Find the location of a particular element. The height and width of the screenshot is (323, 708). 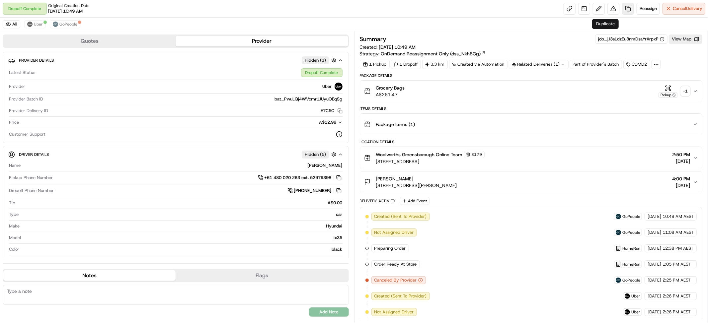

span: 2:26 PM AEST is located at coordinates (676, 296).